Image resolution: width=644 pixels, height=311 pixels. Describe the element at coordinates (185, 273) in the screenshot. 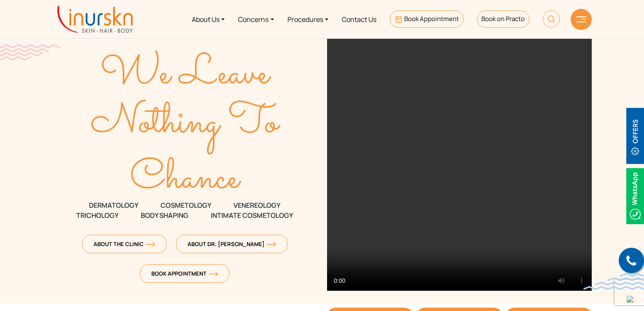

I see `a: Book Appointmentorange-arrow` at that location.